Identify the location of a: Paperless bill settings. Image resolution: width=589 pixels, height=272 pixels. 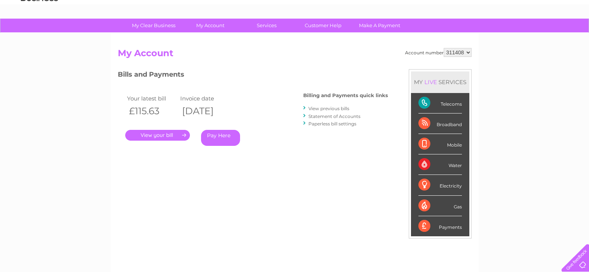
(332, 123).